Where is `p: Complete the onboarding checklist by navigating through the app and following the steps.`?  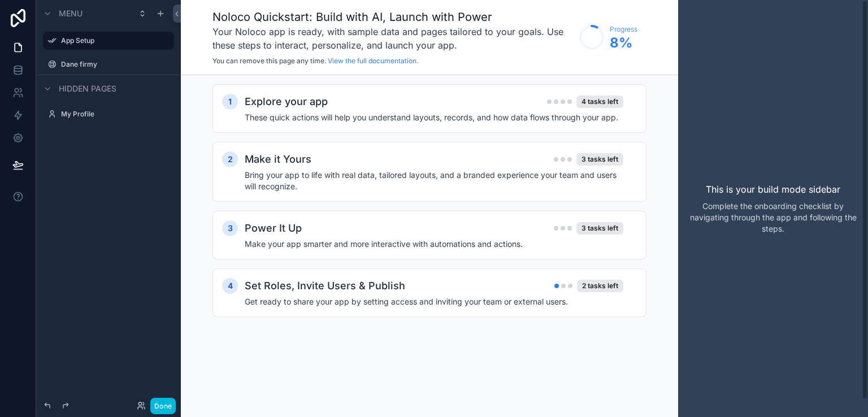
p: Complete the onboarding checklist by navigating through the app and following the steps. is located at coordinates (773, 217).